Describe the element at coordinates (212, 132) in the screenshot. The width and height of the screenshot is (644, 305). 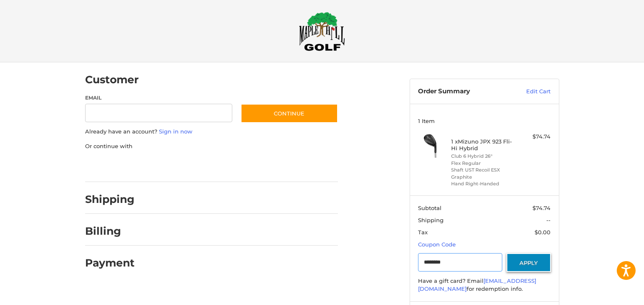
I see `p: Already have an account?` at that location.